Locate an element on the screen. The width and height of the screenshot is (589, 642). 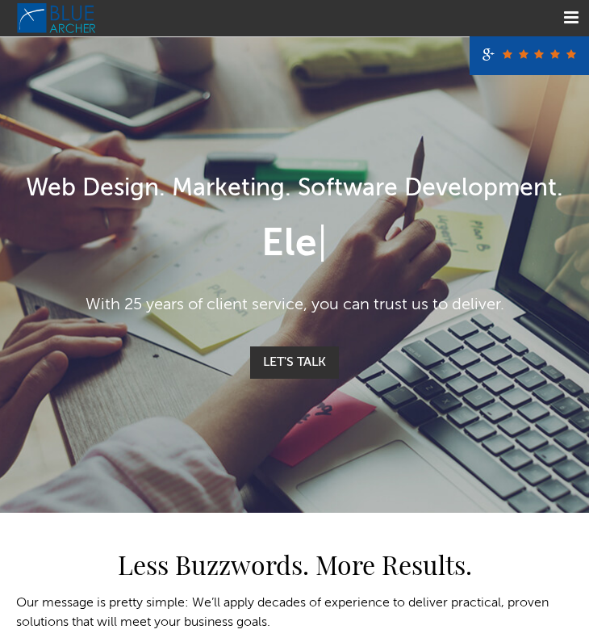
img: Blue Archer Logo is located at coordinates (57, 18).